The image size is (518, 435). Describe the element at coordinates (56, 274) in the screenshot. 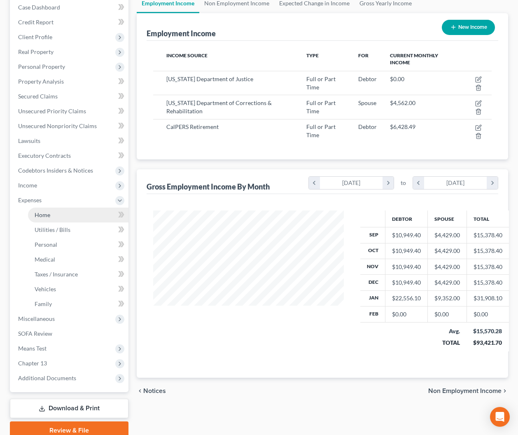

I see `span: Taxes / Insurance` at that location.